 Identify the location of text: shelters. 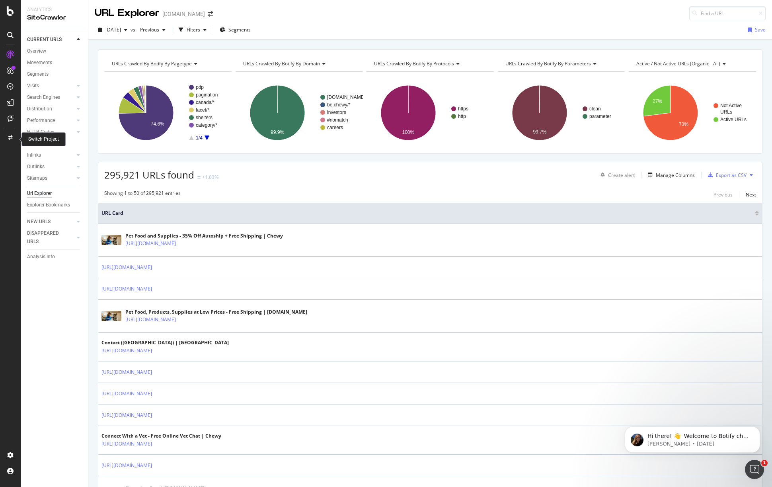
(204, 117).